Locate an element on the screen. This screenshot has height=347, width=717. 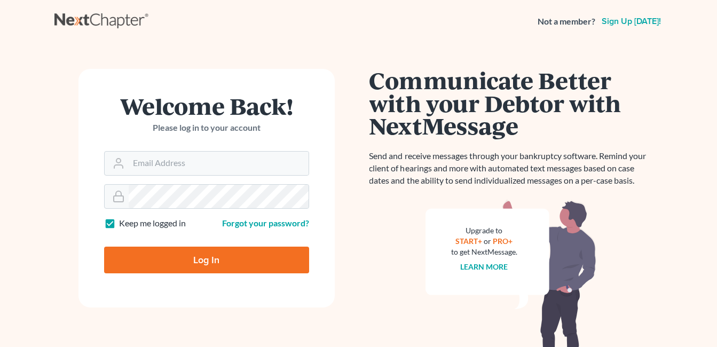
label: Keep me logged in is located at coordinates (152, 223).